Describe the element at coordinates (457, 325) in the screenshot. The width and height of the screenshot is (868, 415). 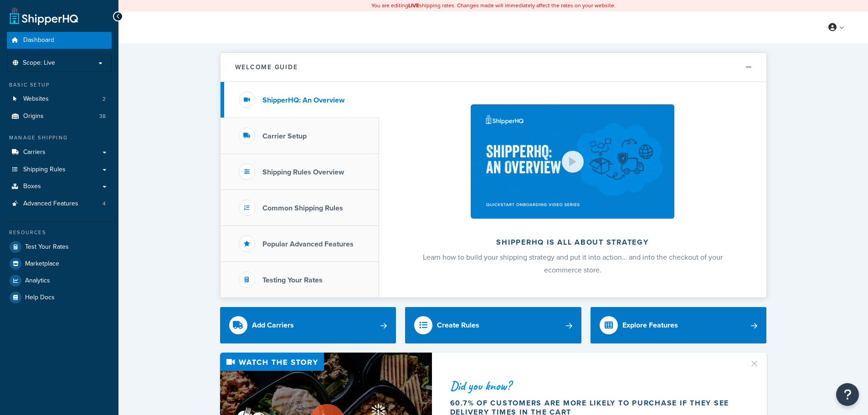
I see `div: Create Rules` at that location.